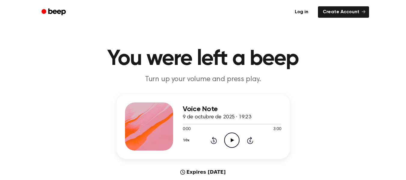  What do you see at coordinates (232, 109) in the screenshot?
I see `h3: Voice Note` at bounding box center [232, 109].